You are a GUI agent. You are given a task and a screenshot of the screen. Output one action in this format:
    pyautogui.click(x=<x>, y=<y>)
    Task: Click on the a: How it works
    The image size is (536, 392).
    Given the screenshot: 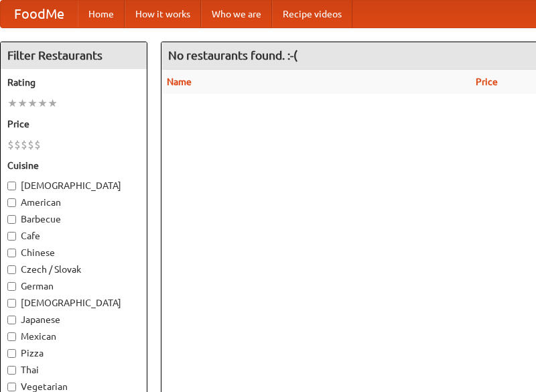 What is the action you would take?
    pyautogui.click(x=163, y=14)
    